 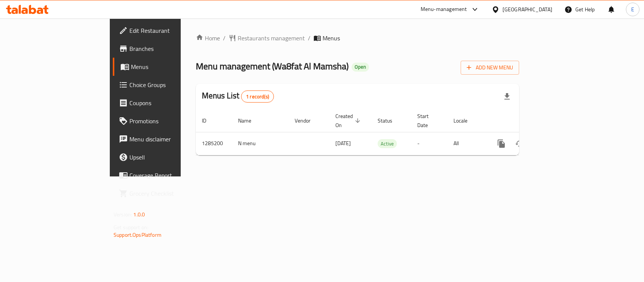 What do you see at coordinates (170, 85) in the screenshot?
I see `span: Choice Groups` at bounding box center [170, 85].